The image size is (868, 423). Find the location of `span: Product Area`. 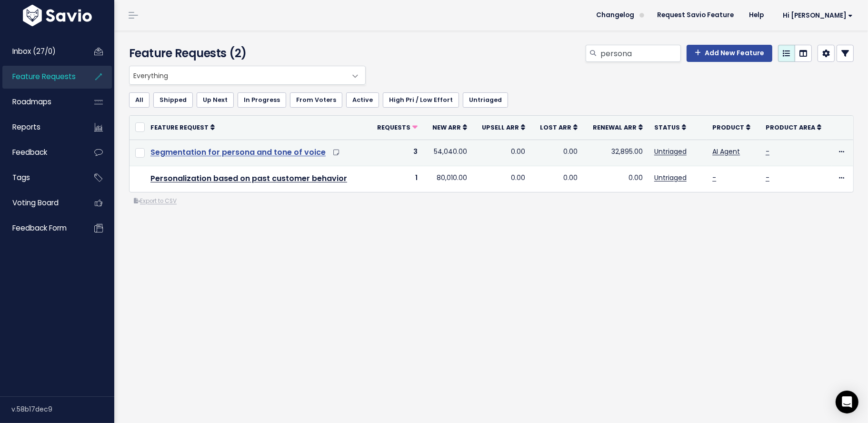

span: Product Area is located at coordinates (790, 127).